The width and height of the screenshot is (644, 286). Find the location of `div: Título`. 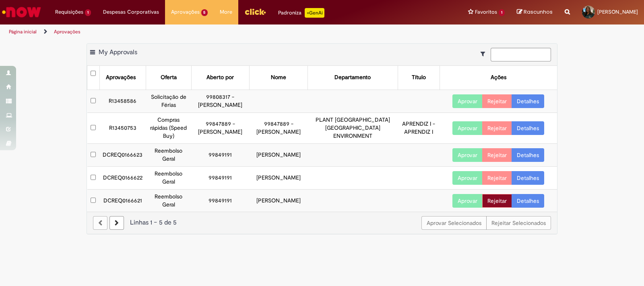

div: Título is located at coordinates (418, 78).